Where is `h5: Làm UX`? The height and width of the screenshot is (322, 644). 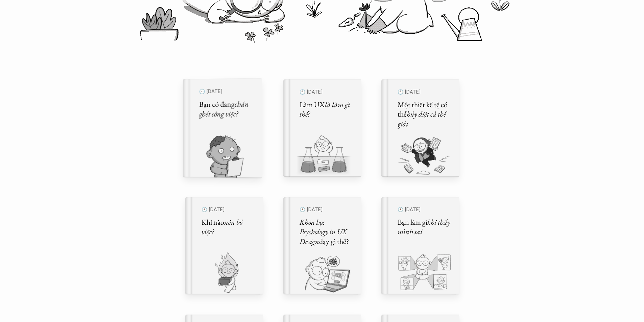
h5: Làm UX is located at coordinates (326, 110).